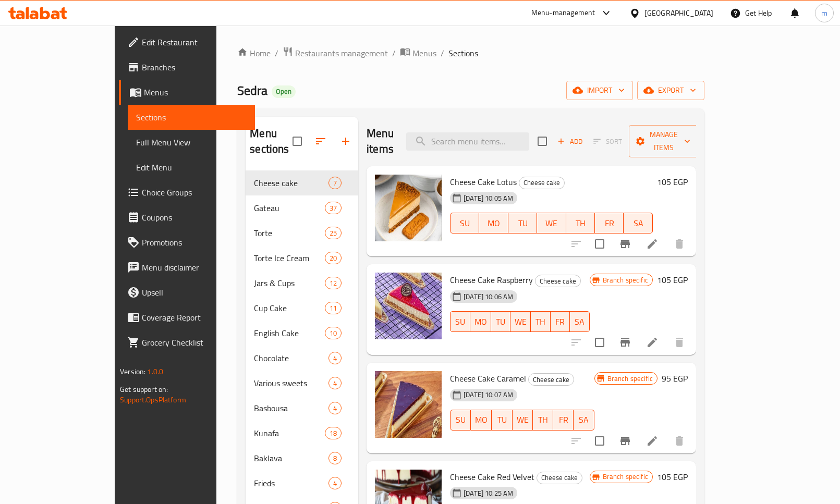  I want to click on button: Manage items, so click(664, 141).